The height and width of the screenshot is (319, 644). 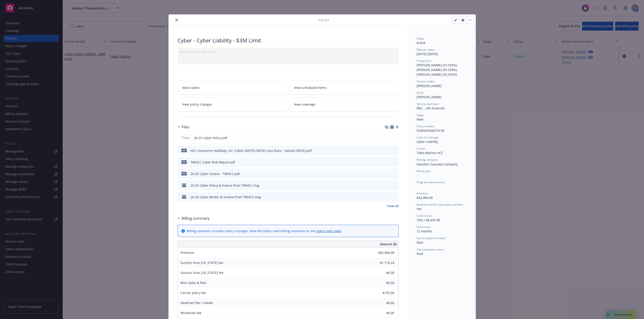 I want to click on a: View coverage, so click(x=344, y=104).